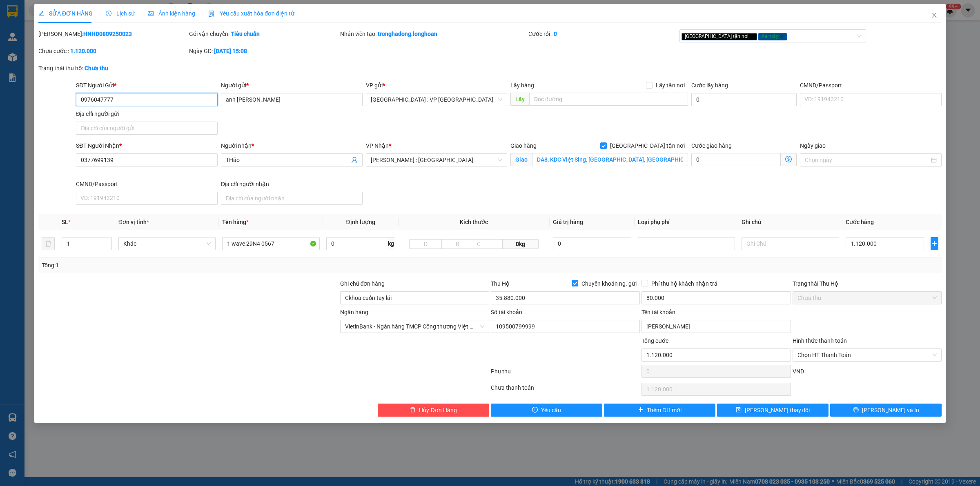  I want to click on input: D, so click(426, 244).